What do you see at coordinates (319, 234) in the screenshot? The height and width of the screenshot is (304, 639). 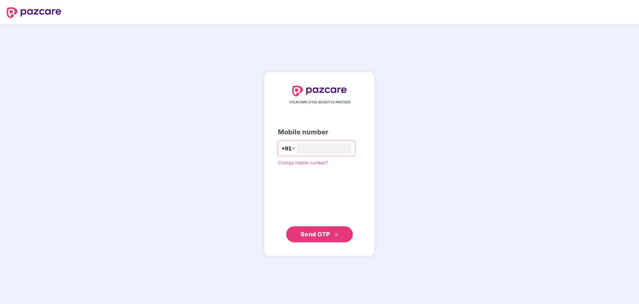 I see `button: Send OTPdouble-right` at bounding box center [319, 234].